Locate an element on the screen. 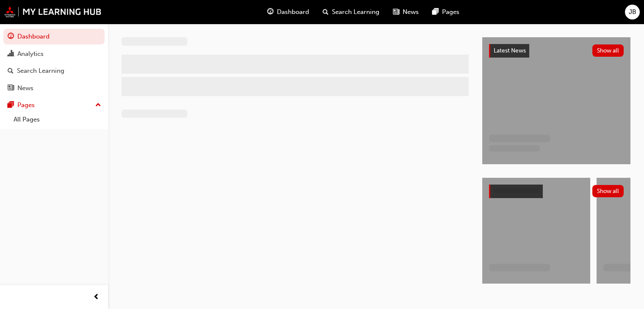  a: All Pages is located at coordinates (57, 119).